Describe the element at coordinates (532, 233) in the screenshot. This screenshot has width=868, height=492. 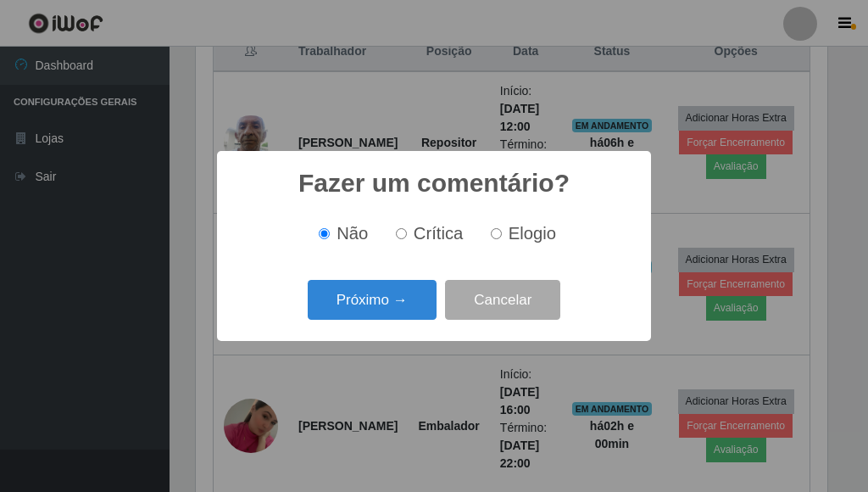
I see `span: Elogio` at that location.